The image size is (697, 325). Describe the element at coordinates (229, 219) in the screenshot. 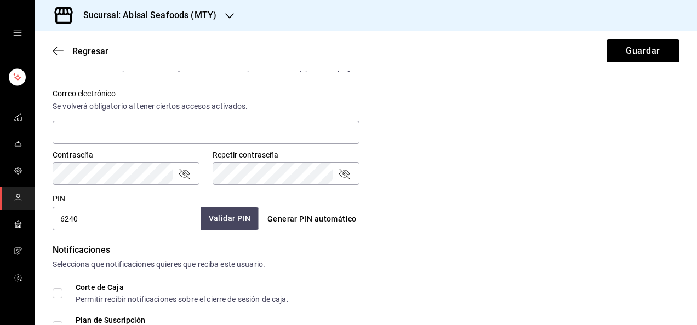

I see `button: Validar PIN` at that location.